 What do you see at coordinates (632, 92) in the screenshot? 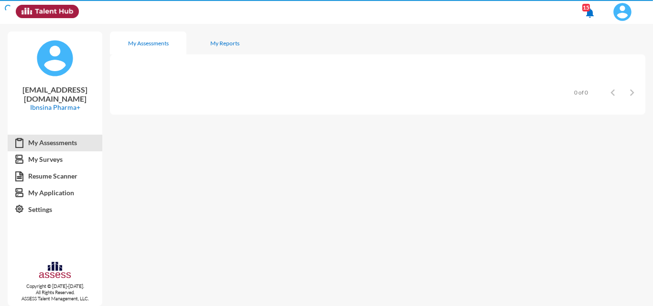
I see `button: Next page` at bounding box center [632, 92].